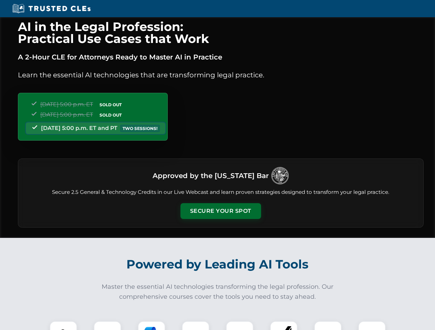 The image size is (435, 330). I want to click on button: Secure Your Spot, so click(221, 211).